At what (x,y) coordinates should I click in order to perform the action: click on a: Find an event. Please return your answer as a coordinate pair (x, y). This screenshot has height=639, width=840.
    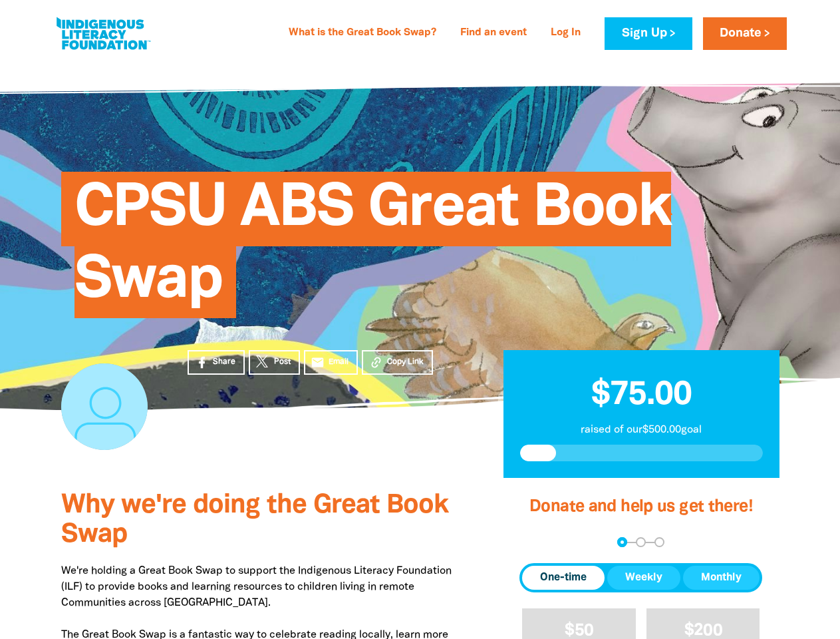
    Looking at the image, I should click on (493, 33).